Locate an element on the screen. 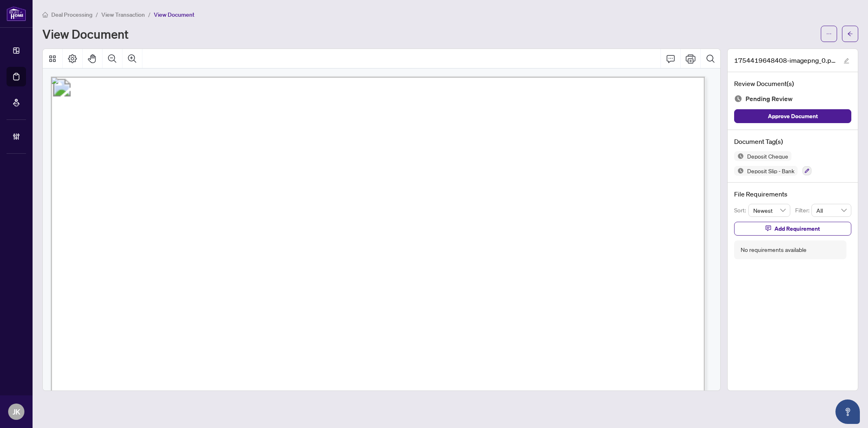 Image resolution: width=868 pixels, height=428 pixels. span: ellipsis is located at coordinates (829, 34).